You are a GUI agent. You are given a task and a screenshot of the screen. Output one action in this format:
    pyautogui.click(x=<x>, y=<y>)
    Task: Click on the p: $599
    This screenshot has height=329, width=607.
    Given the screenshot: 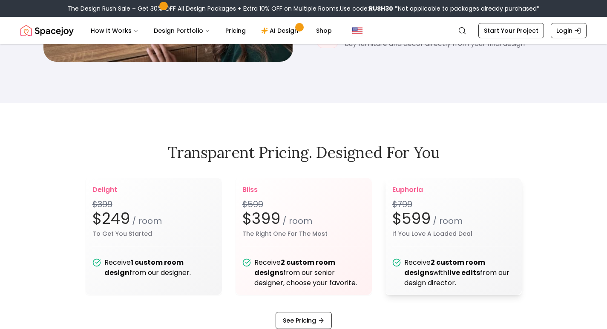 What is the action you would take?
    pyautogui.click(x=304, y=204)
    